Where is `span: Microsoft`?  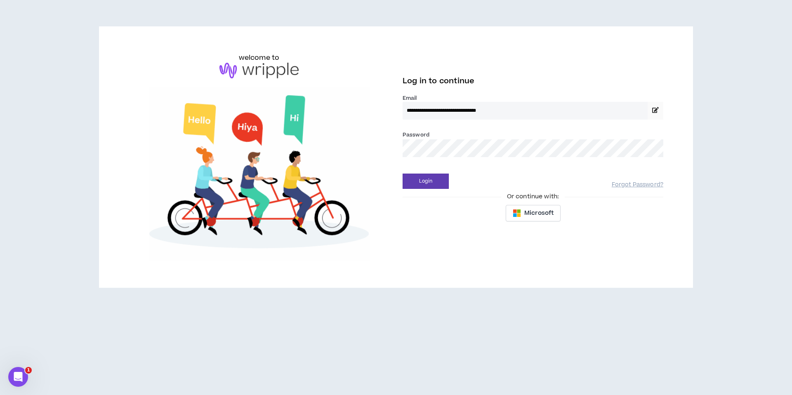 span: Microsoft is located at coordinates (539, 213).